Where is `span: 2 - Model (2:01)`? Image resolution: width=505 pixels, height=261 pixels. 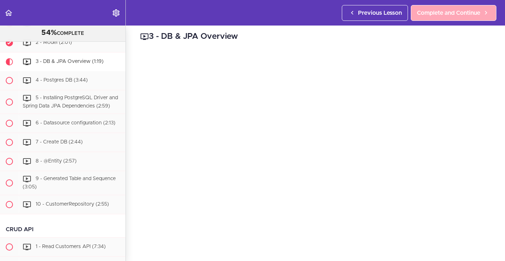 span: 2 - Model (2:01) is located at coordinates (54, 42).